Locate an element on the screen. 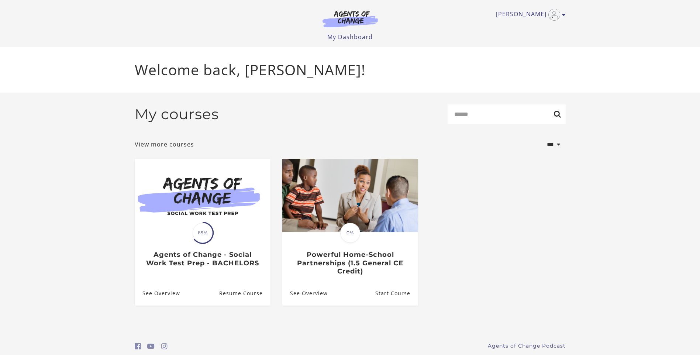 This screenshot has width=700, height=355. a: Agents of Change - Social Work Test Prep - BACHELORS: See Overview is located at coordinates (157, 293).